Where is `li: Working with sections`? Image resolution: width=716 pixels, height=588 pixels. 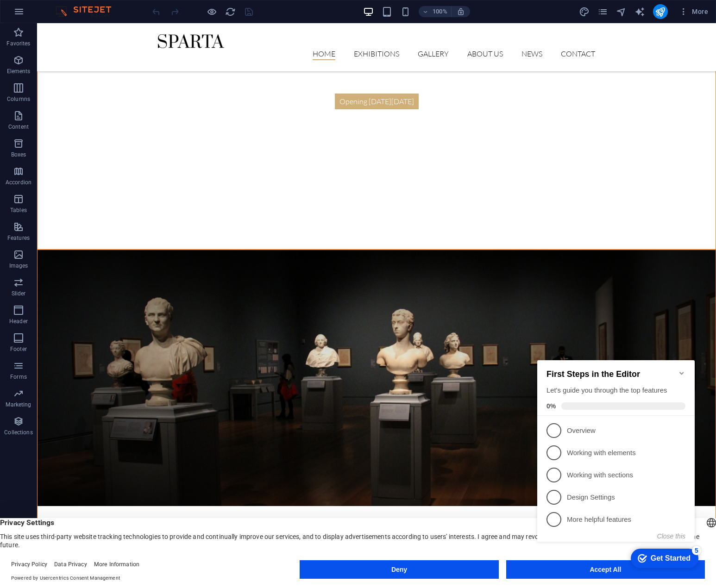 li: Working with sections is located at coordinates (82, 129).